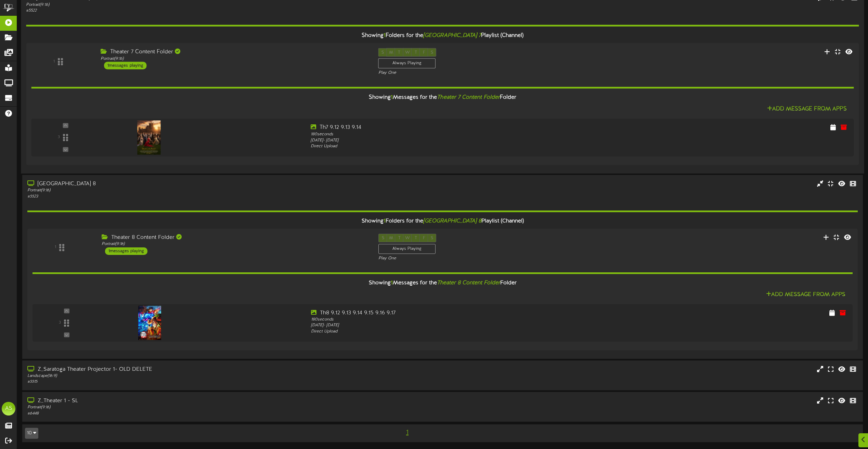  Describe the element at coordinates (198, 382) in the screenshot. I see `div: # 5515` at that location.